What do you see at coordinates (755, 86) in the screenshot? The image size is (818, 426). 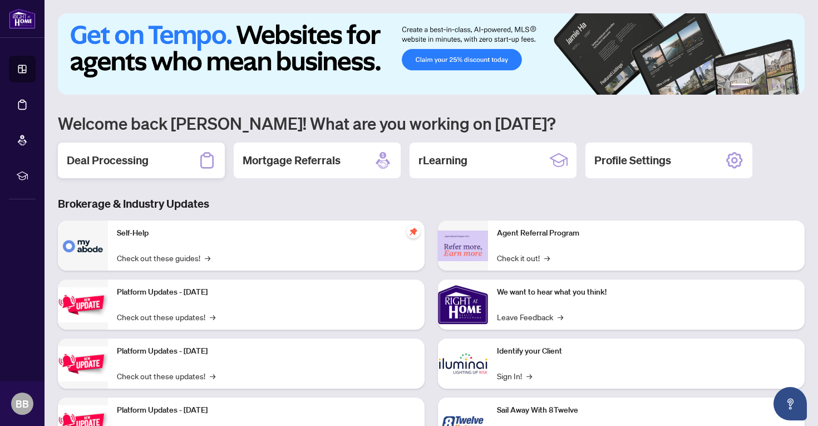 I see `button: 2` at bounding box center [755, 86].